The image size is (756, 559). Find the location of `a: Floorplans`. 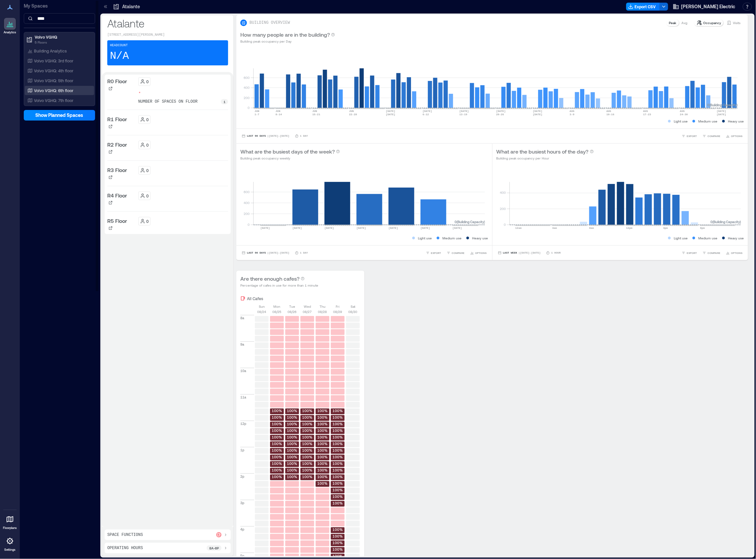

a: Floorplans is located at coordinates (10, 521).